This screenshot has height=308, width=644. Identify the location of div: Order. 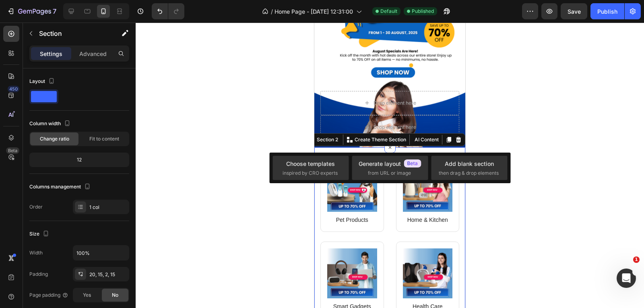
(36, 207).